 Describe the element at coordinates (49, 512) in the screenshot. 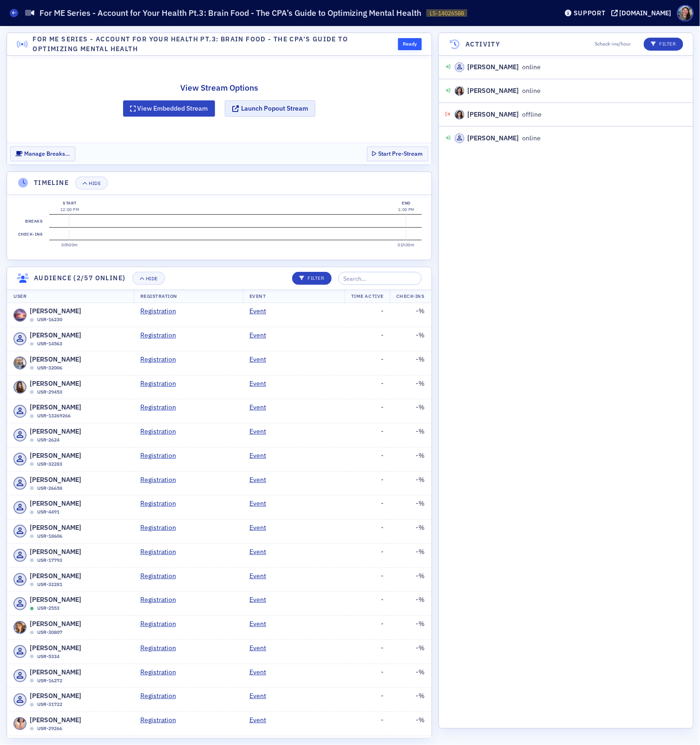

I see `span: USR-4491` at that location.